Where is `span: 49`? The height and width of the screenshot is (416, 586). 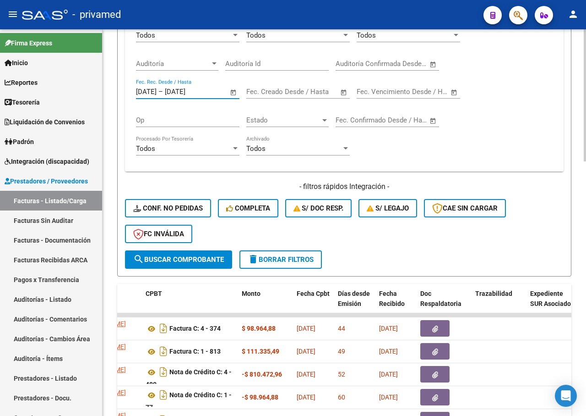
span: 49 is located at coordinates (342, 351).